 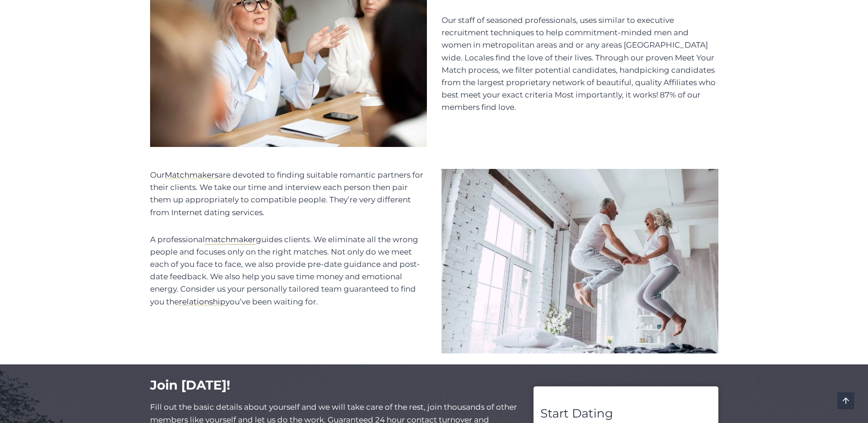 I want to click on mark: Matchmakers, so click(x=191, y=175).